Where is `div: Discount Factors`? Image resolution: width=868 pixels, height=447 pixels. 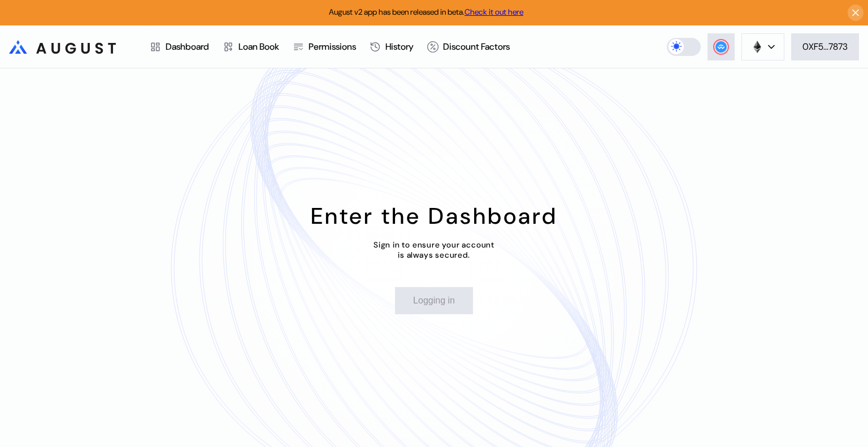
div: Discount Factors is located at coordinates (477, 46).